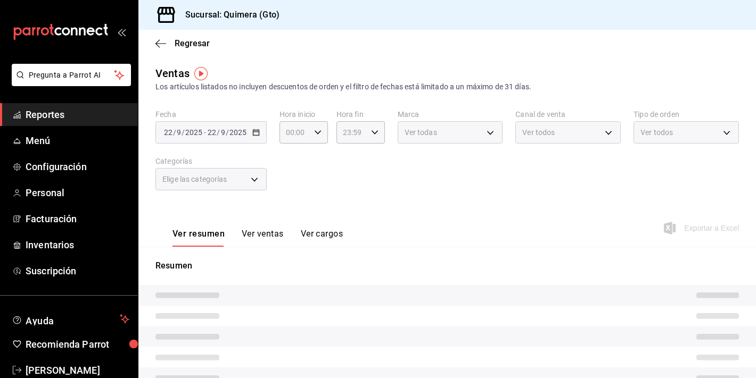 The height and width of the screenshot is (378, 756). I want to click on span: Ver todas, so click(421, 133).